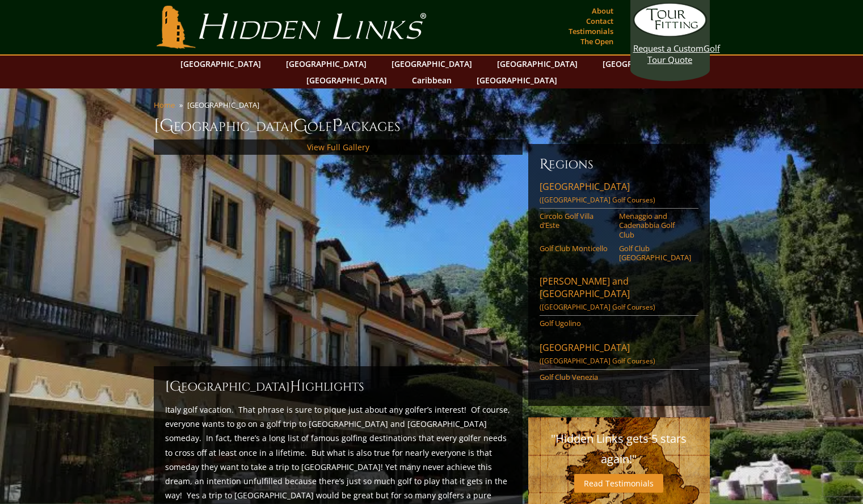  I want to click on a: Golf Club Venezia, so click(576, 377).